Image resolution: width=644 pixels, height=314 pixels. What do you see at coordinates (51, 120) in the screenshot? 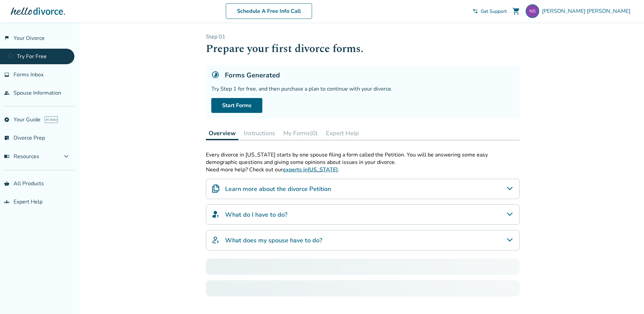
I see `span: AI beta` at bounding box center [51, 120].